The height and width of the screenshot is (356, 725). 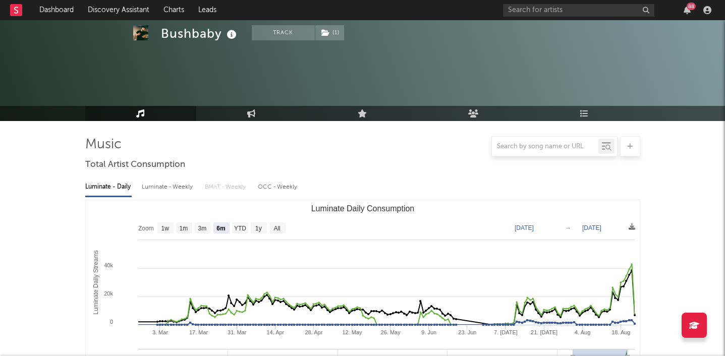 What do you see at coordinates (691, 6) in the screenshot?
I see `div: 88` at bounding box center [691, 6].